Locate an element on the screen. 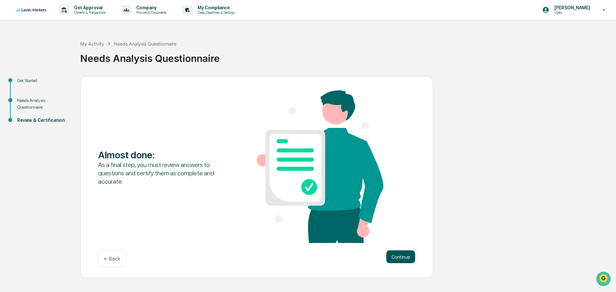 This screenshot has height=292, width=616. button: Start new chat is located at coordinates (113, 55).